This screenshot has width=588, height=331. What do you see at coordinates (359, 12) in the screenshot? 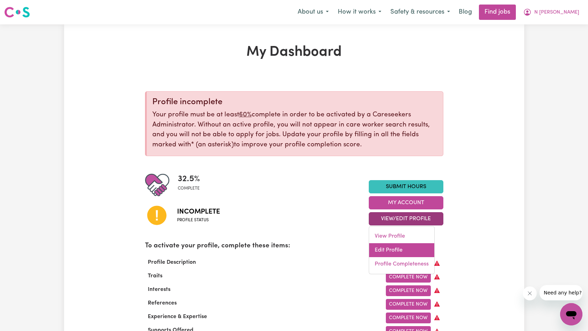
I see `button: How it works` at bounding box center [359, 12].